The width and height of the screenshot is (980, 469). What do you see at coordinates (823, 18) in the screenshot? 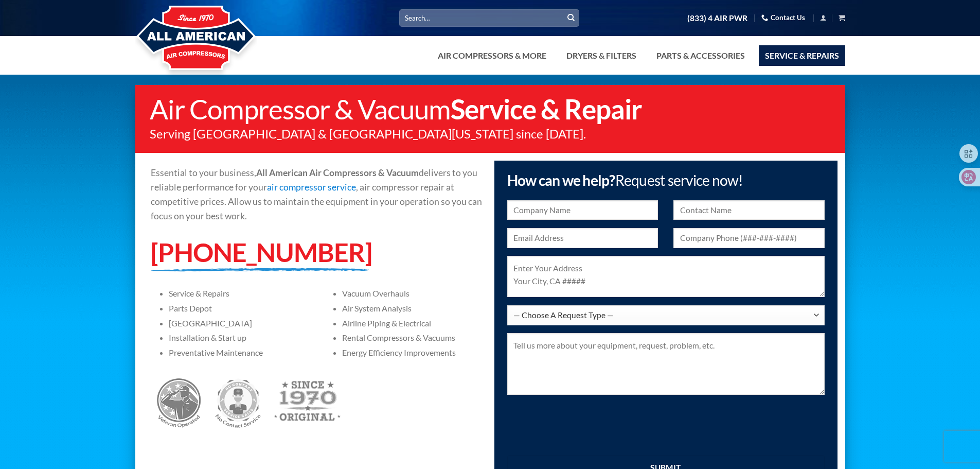
I see `a: Login` at bounding box center [823, 18].